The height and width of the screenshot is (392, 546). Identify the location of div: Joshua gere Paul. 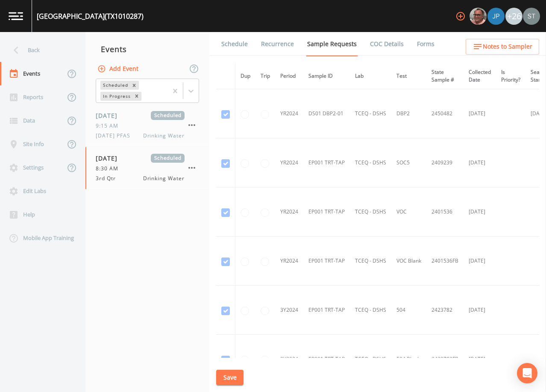
(496, 16).